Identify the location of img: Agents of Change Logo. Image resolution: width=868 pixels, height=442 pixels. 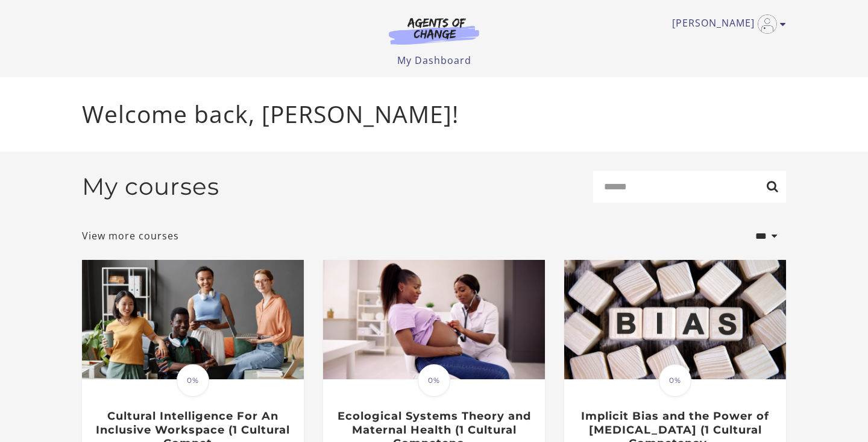
(434, 31).